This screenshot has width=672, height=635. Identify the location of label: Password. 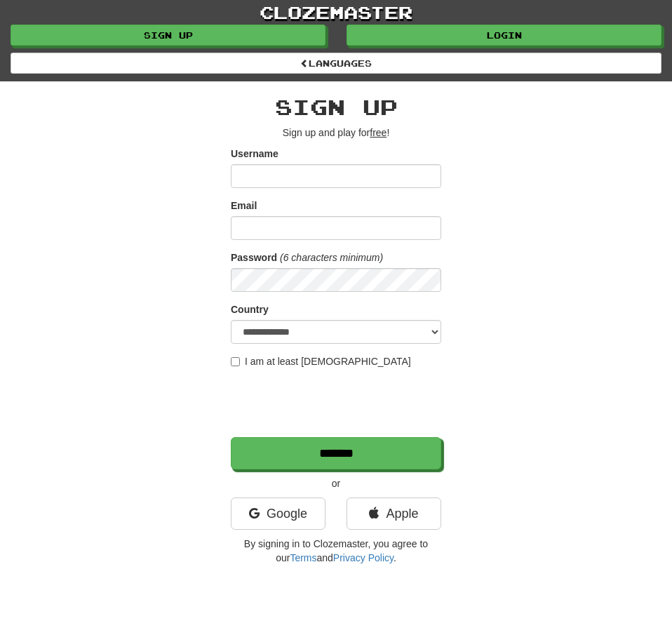
(254, 258).